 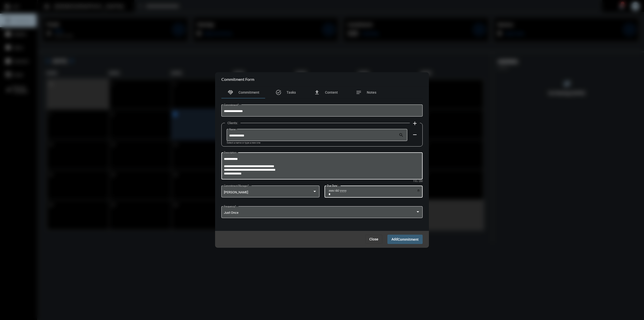 What do you see at coordinates (244, 143) in the screenshot?
I see `mat-hint: Select a name or type a new one` at bounding box center [244, 143].